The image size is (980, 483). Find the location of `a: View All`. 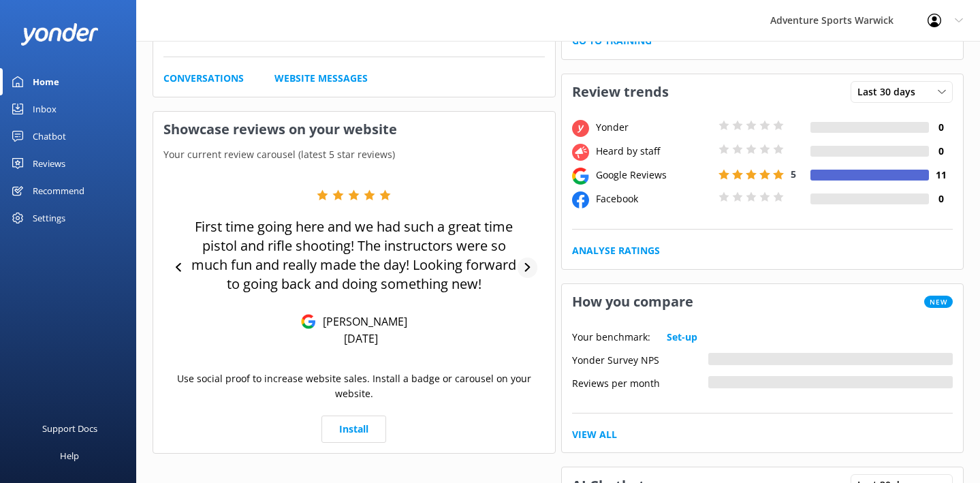

a: View All is located at coordinates (594, 434).